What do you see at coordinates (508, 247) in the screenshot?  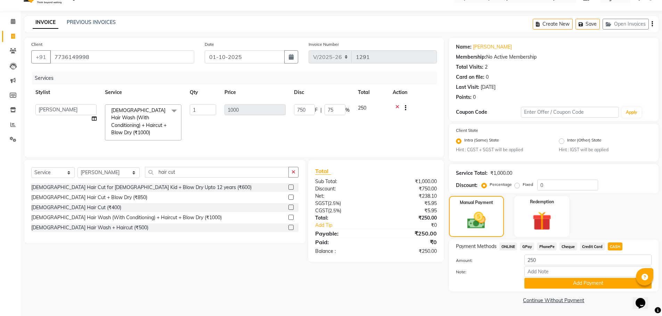 I see `span: ONLINE` at bounding box center [508, 247].